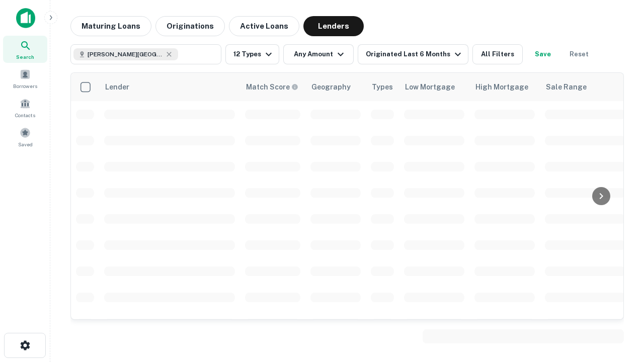 Image resolution: width=644 pixels, height=362 pixels. Describe the element at coordinates (415, 54) in the screenshot. I see `div: Originated Last 6 Months` at that location.